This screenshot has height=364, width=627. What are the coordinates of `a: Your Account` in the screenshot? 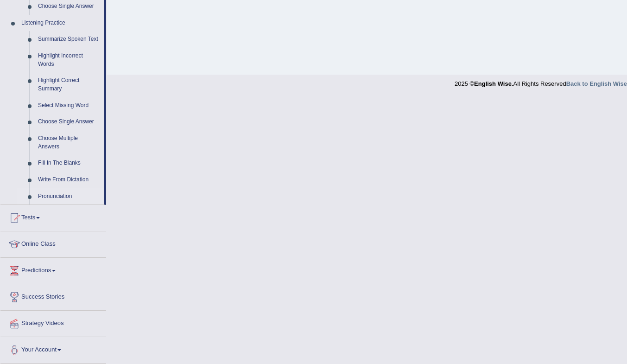 It's located at (53, 349).